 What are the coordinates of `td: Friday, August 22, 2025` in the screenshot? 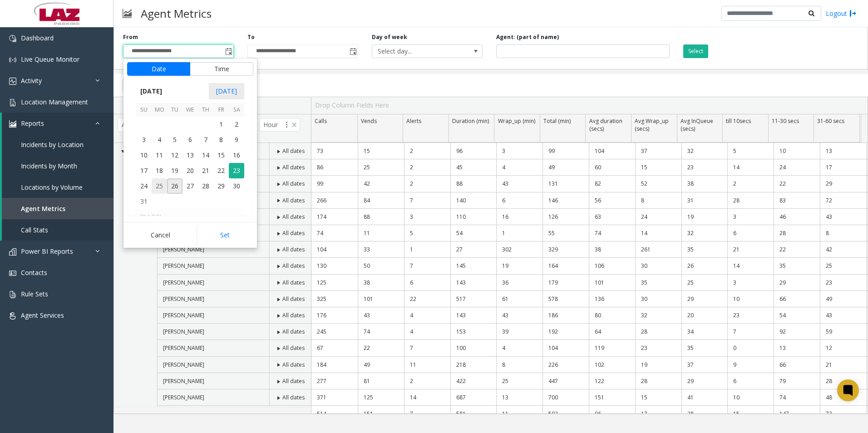 It's located at (221, 170).